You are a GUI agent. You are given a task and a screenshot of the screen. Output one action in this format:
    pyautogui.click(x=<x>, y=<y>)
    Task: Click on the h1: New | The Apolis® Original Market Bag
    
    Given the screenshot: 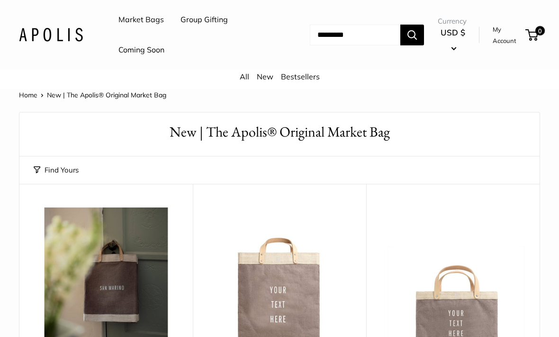 What is the action you would take?
    pyautogui.click(x=279, y=132)
    